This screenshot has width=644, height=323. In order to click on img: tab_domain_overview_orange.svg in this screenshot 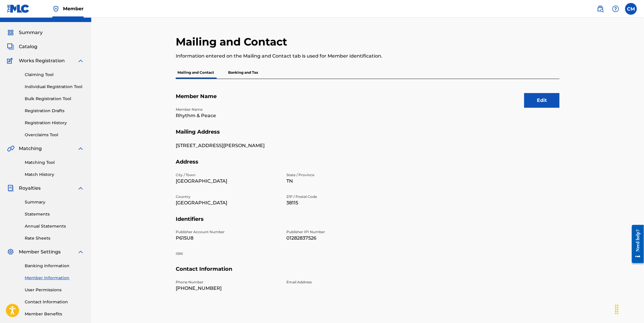, I will do `click(18, 37)`.